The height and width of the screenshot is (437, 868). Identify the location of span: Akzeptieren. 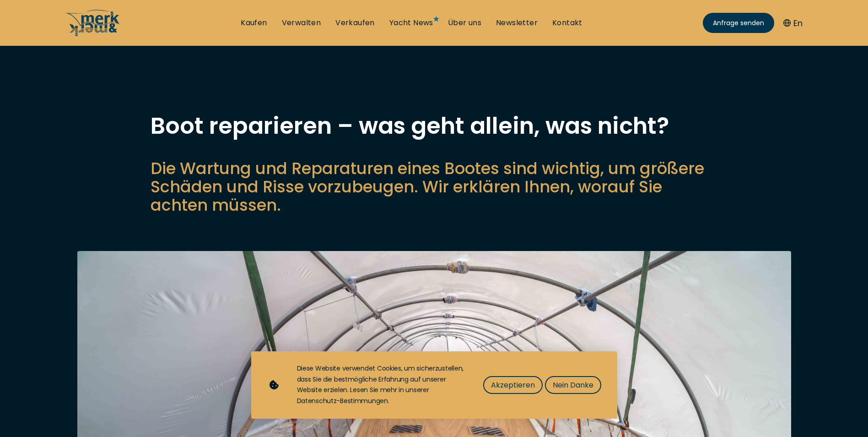
(513, 385).